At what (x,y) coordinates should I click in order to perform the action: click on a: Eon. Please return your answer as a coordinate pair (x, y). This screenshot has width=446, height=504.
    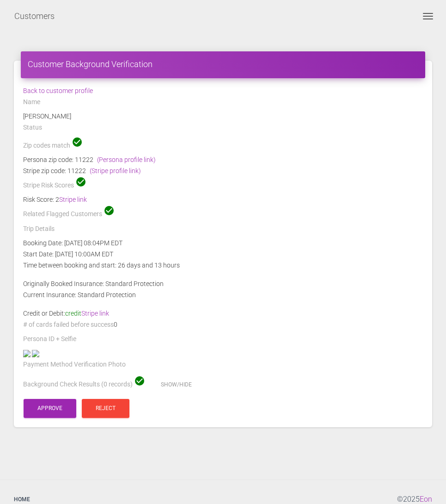
    Looking at the image, I should click on (426, 498).